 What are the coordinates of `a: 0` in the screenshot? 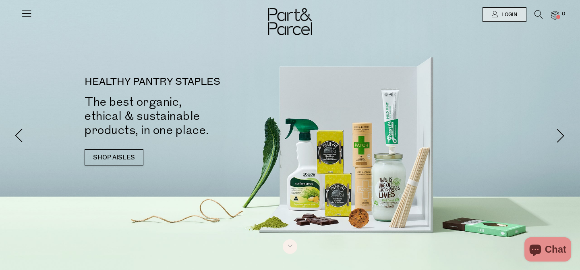 It's located at (555, 15).